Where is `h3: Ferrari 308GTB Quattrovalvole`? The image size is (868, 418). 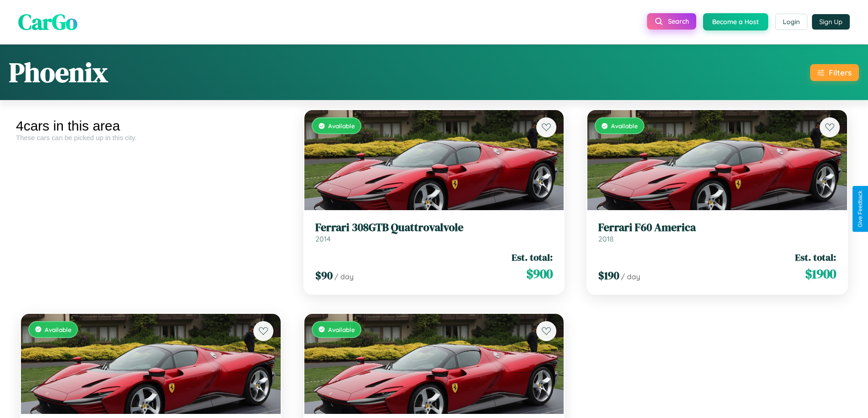
h3: Ferrari 308GTB Quattrovalvole is located at coordinates (434, 228).